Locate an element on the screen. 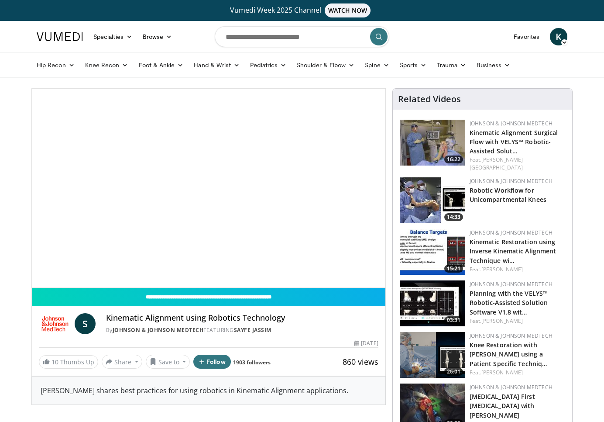 Image resolution: width=604 pixels, height=422 pixels. button: Follow is located at coordinates (212, 361).